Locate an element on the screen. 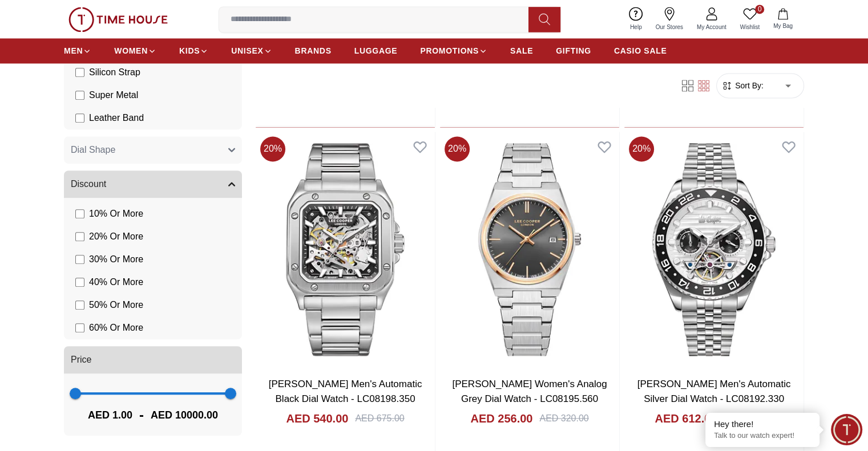 The width and height of the screenshot is (868, 451). span: BRANDS is located at coordinates (313, 51).